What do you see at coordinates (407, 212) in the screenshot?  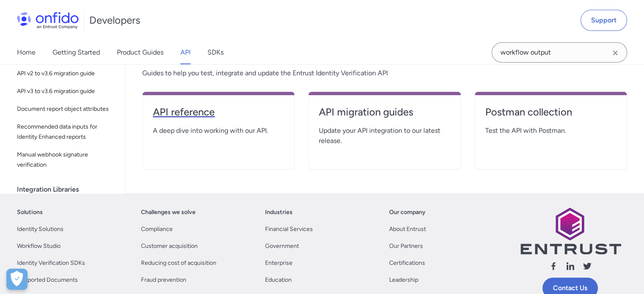 I see `a: Our company` at bounding box center [407, 212].